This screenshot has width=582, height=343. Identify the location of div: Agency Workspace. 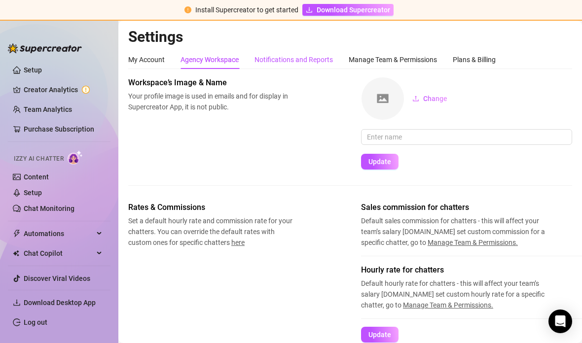
(210, 60).